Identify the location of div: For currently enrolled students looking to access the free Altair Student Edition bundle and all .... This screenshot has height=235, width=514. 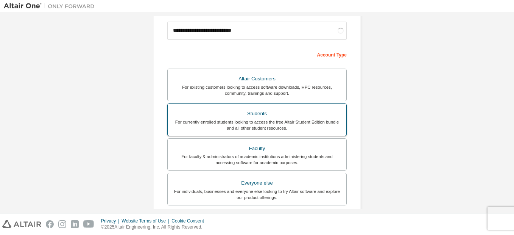
(257, 125).